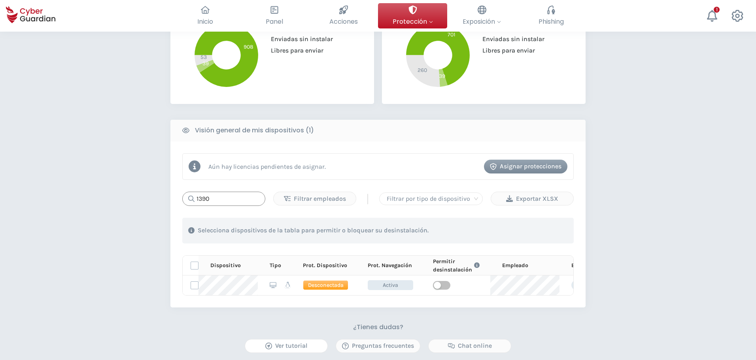 This screenshot has width=756, height=360. I want to click on input: Buscar..., so click(224, 199).